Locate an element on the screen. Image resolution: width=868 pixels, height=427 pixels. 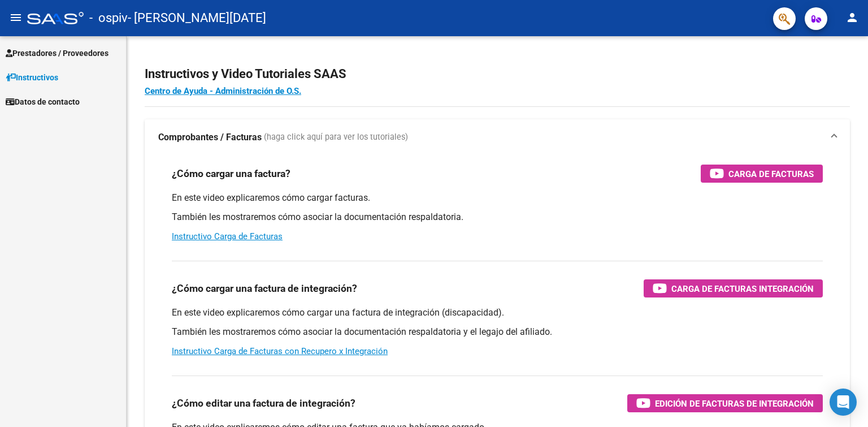
div: Open Intercom Messenger is located at coordinates (843, 402).